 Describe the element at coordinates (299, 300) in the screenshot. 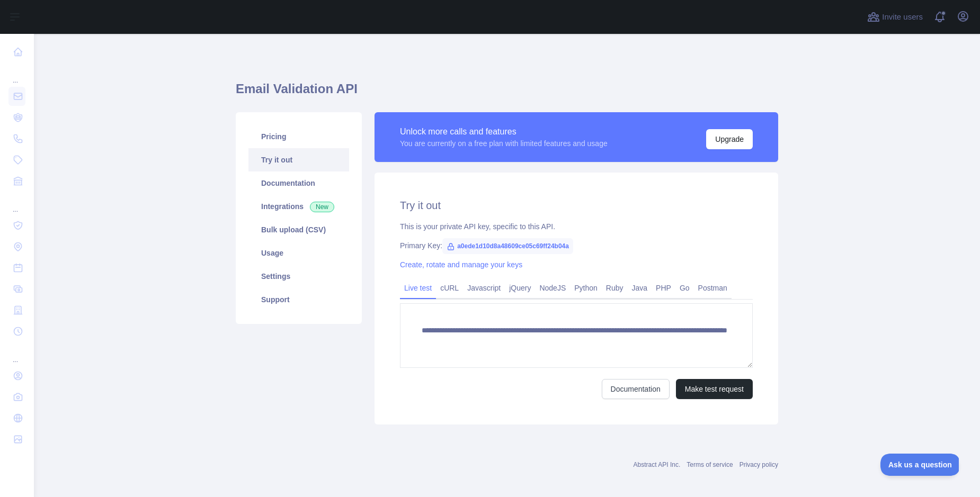

I see `a: Support` at that location.